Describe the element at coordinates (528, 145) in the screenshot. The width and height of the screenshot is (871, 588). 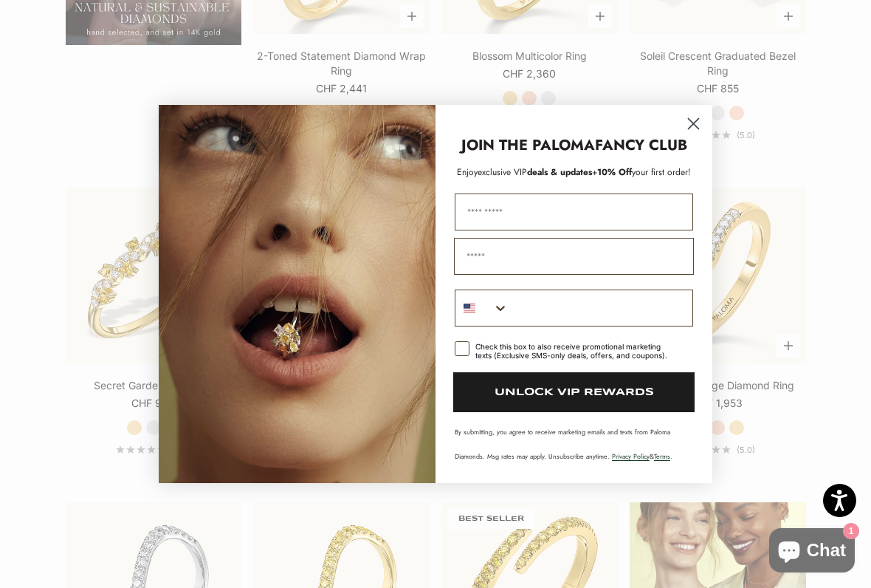
I see `strong: JOIN THE PALOMA` at that location.